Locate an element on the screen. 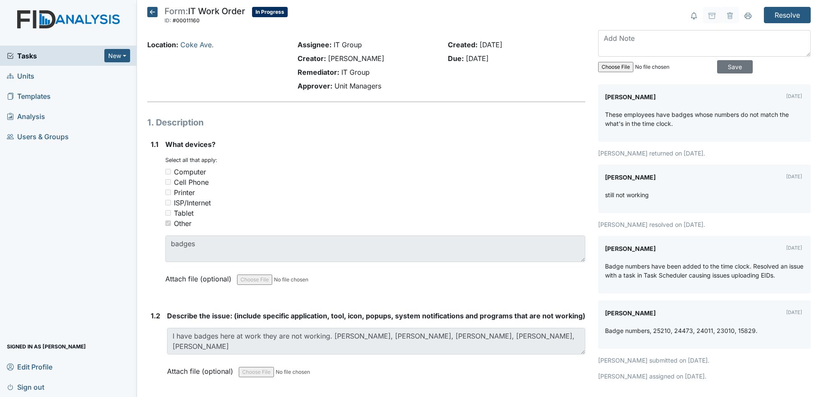 The height and width of the screenshot is (397, 821). strong: Location: is located at coordinates (163, 45).